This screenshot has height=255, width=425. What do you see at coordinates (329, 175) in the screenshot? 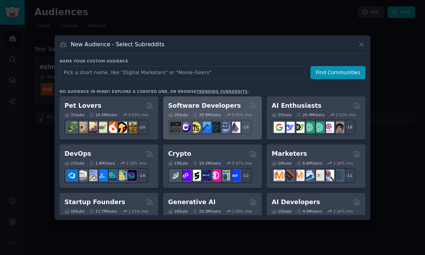
I see `img: MarketingResearch` at bounding box center [329, 175].